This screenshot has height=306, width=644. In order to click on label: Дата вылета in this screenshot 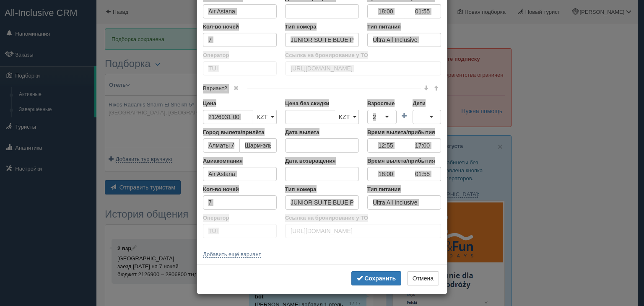, I will do `click(322, 132)`.